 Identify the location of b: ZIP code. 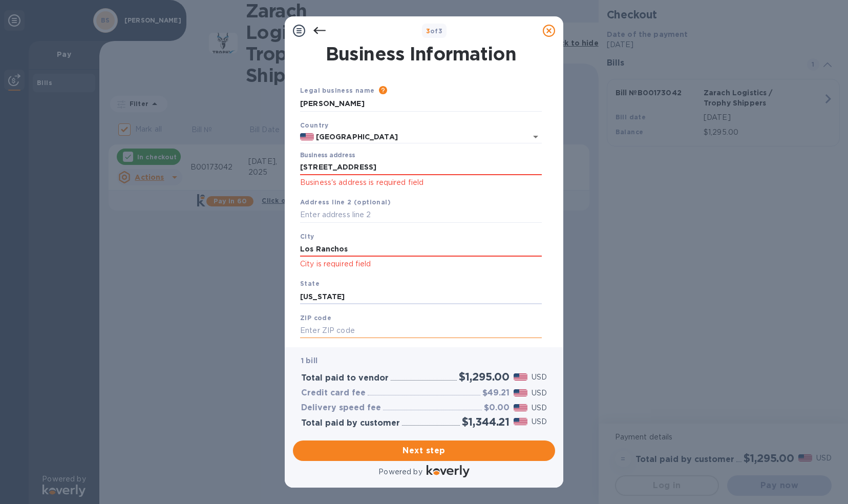
(316, 317).